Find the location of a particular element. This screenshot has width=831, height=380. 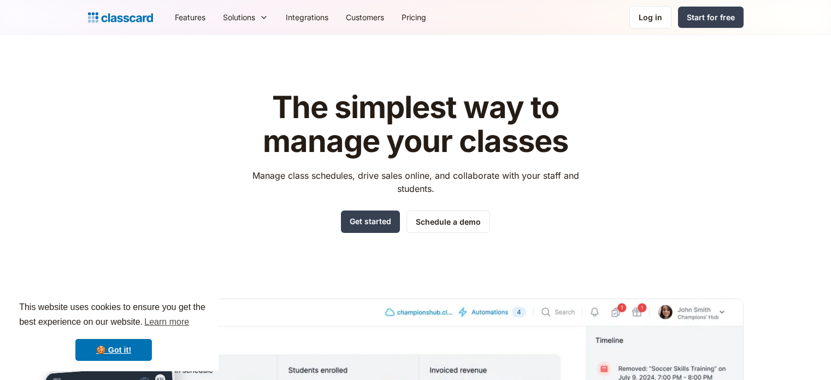

h1: The simplest way to manage your classes is located at coordinates (415, 124).